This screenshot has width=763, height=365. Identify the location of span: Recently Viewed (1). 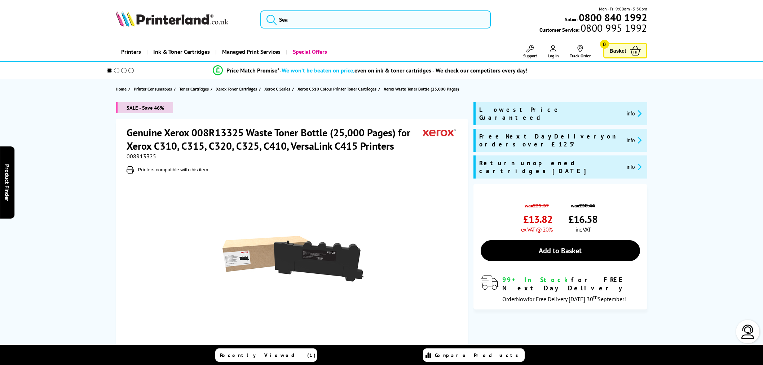
(268, 355).